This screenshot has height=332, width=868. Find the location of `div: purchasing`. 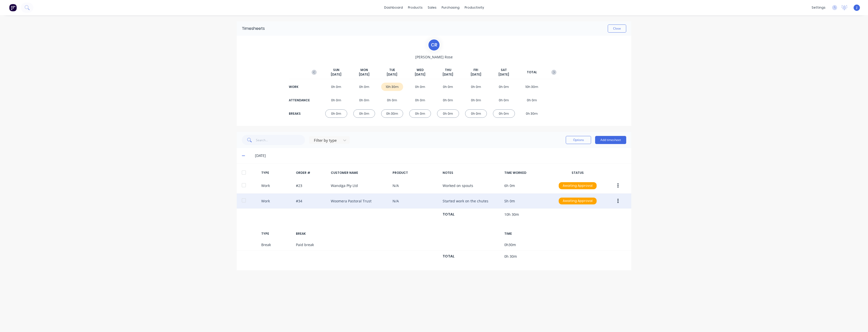

div: purchasing is located at coordinates (450, 8).